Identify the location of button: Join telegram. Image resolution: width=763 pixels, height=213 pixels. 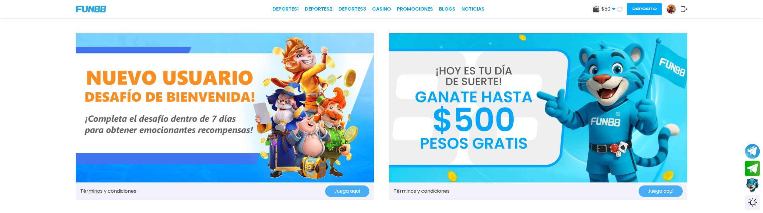
(753, 169).